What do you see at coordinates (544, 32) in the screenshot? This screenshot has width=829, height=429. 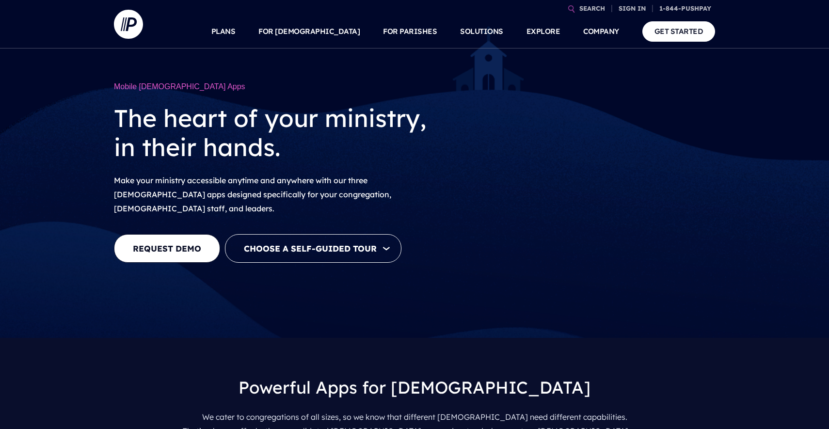 I see `a: EXPLORE` at bounding box center [544, 32].